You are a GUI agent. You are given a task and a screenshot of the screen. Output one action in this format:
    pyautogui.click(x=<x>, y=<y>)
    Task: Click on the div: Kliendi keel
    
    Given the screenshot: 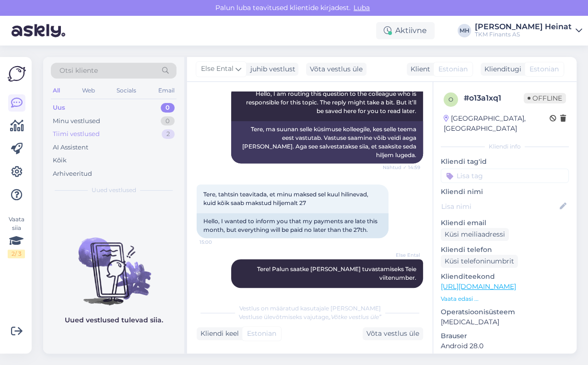 What is the action you would take?
    pyautogui.click(x=217, y=333)
    